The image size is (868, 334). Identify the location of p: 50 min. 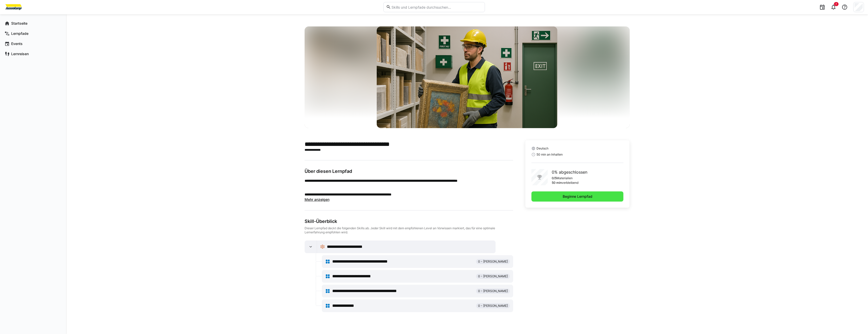
(557, 183).